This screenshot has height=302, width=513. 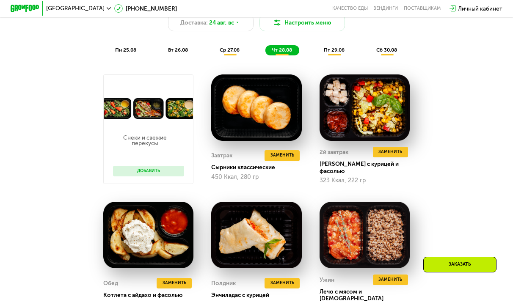 What do you see at coordinates (327, 280) in the screenshot?
I see `div: Ужин` at bounding box center [327, 280].